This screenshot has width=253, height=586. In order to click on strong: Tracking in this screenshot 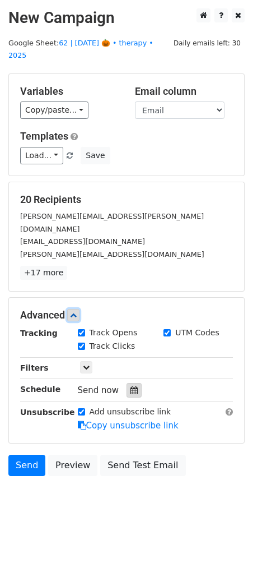, I will do `click(39, 333)`.